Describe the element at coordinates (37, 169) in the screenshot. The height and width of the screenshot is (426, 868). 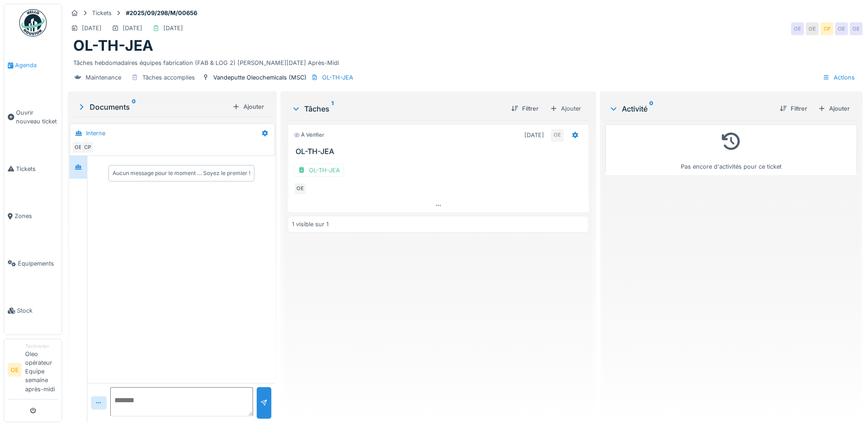
I see `span: Tickets` at that location.